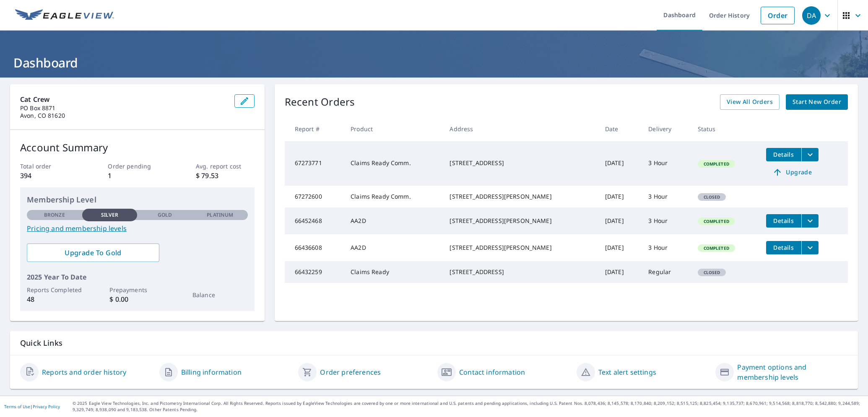  Describe the element at coordinates (351, 372) in the screenshot. I see `a: Order preferences` at that location.